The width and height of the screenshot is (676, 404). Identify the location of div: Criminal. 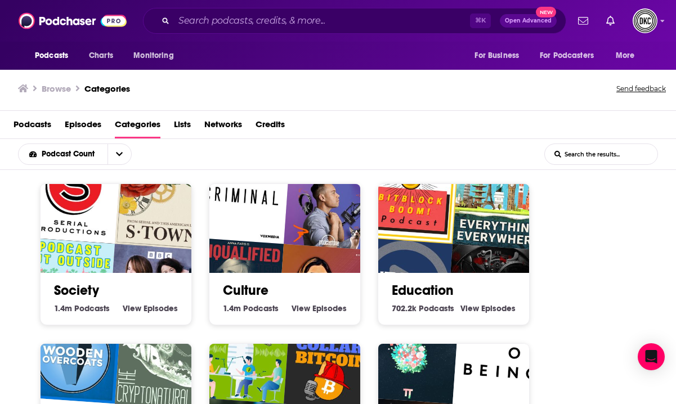
(242, 196).